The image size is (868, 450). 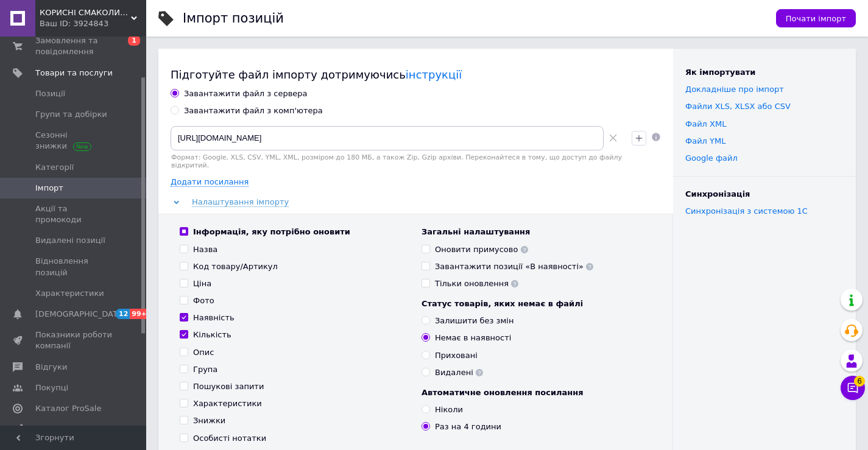 I want to click on input: Вкажіть посилання, so click(x=387, y=138).